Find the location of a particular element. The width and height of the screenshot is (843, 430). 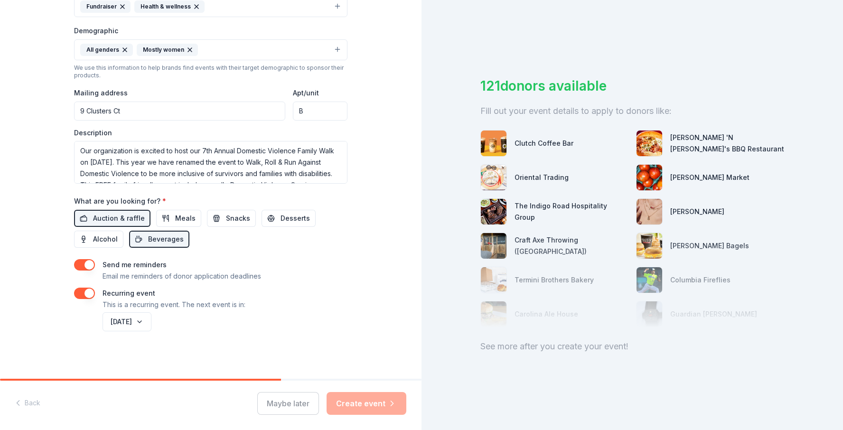

label: Apt/unit is located at coordinates (306, 93).